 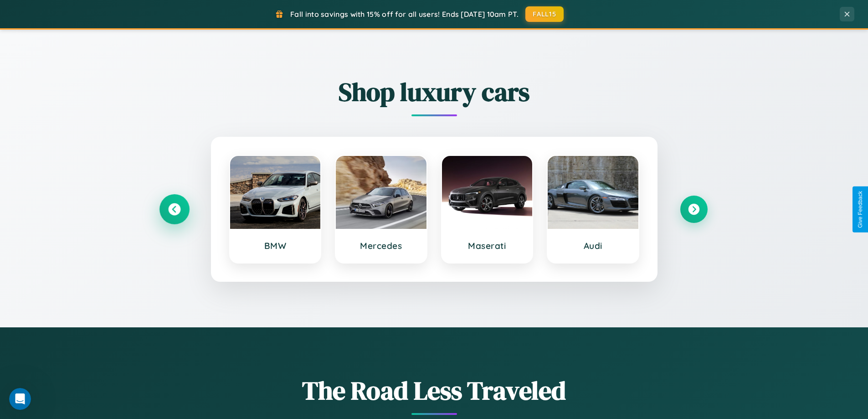 I want to click on h3: Maserati, so click(x=487, y=246).